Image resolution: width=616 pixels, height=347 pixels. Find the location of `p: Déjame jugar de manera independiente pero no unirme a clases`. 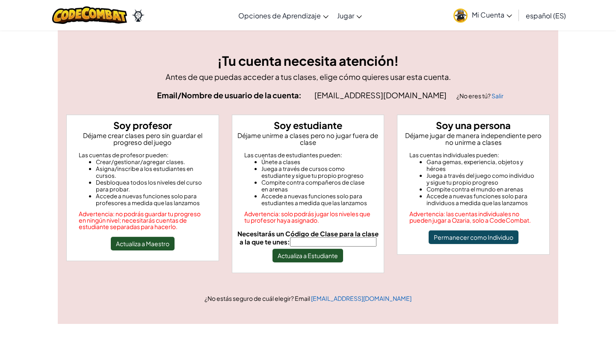

p: Déjame jugar de manera independiente pero no unirme a clases is located at coordinates (473, 139).